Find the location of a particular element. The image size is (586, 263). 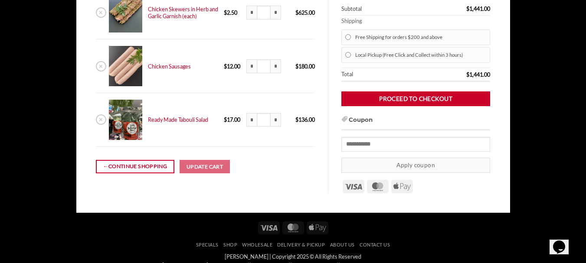

button: Apply coupon is located at coordinates (415, 165).